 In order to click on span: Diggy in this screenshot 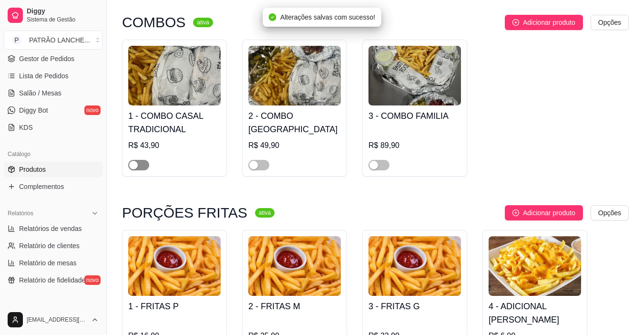, I will do `click(63, 12)`.